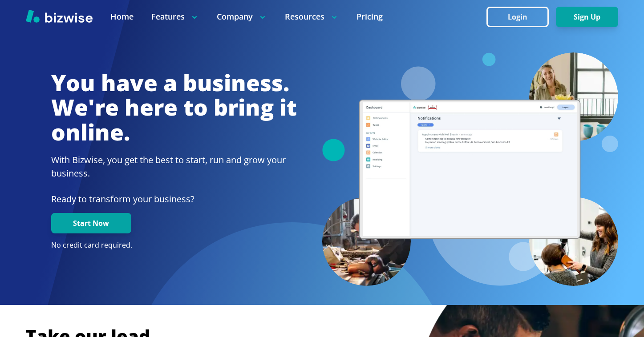 The height and width of the screenshot is (337, 644). I want to click on a: Start Now, so click(91, 223).